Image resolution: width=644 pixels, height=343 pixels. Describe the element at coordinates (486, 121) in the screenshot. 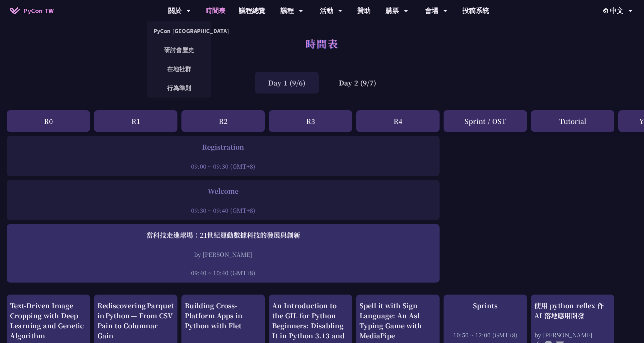

I see `div: Sprint / OST` at that location.